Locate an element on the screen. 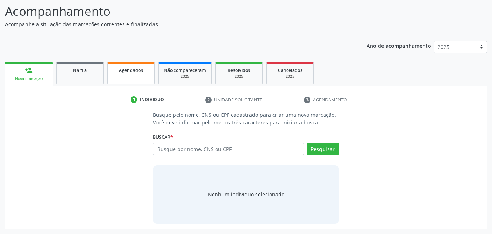  span: Agendados is located at coordinates (131, 70).